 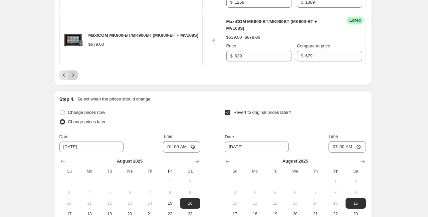 What do you see at coordinates (255, 193) in the screenshot?
I see `button: Monday August 4 2025` at bounding box center [255, 193].